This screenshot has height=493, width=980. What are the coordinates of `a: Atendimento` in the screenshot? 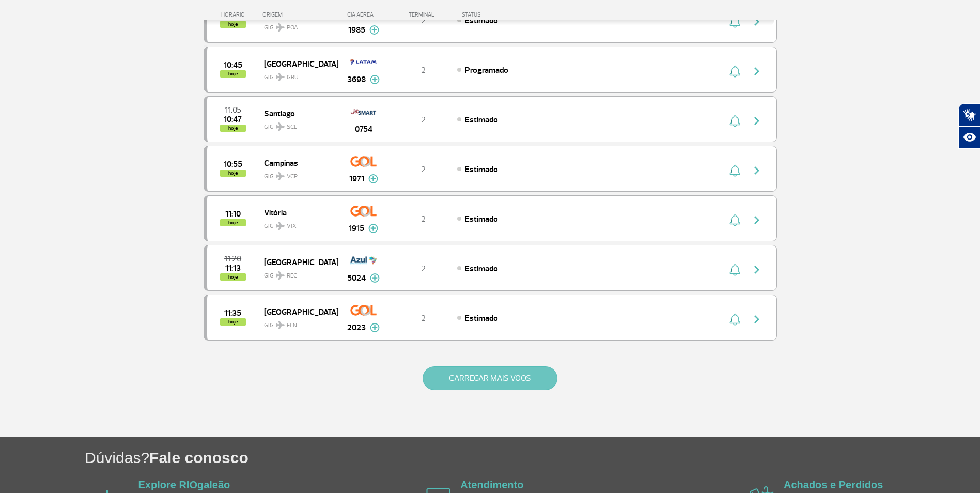 It's located at (492, 485).